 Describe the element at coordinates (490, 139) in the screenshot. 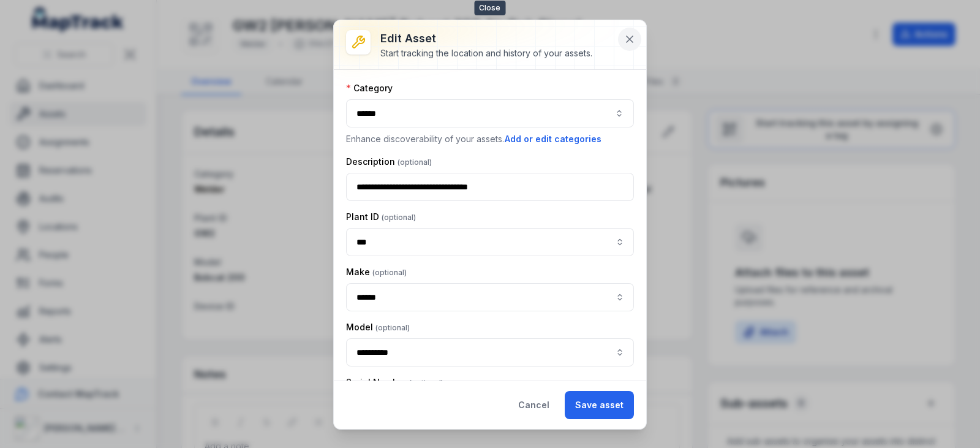

I see `p: Enhance discoverability of your assets.` at that location.